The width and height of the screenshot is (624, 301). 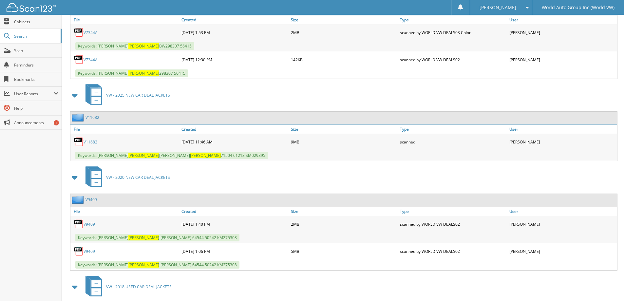 I want to click on div: 5MB, so click(x=344, y=251).